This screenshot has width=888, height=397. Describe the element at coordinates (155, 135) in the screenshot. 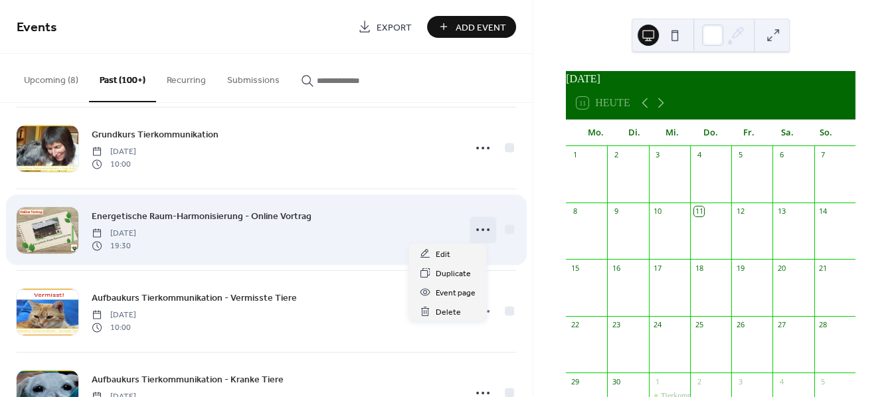

I see `span: Grundkurs Tierkommunikation` at that location.